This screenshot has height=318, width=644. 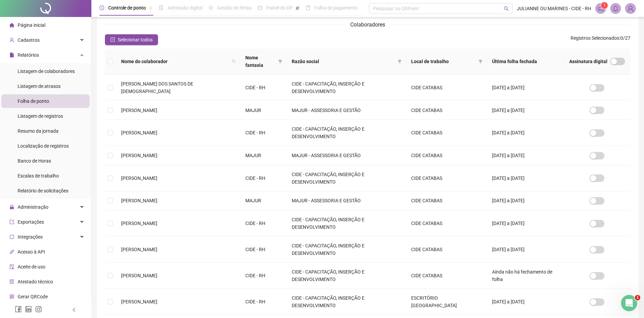 What do you see at coordinates (112, 40) in the screenshot?
I see `span: check-square` at bounding box center [112, 40].